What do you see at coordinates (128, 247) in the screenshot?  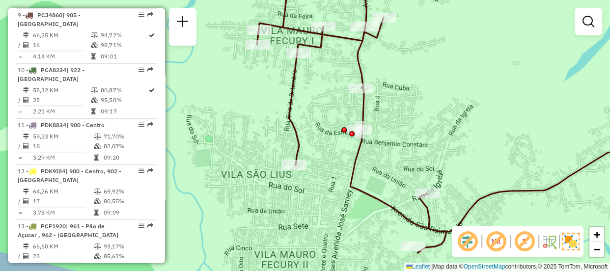 I see `td: 93,17%` at bounding box center [128, 247].